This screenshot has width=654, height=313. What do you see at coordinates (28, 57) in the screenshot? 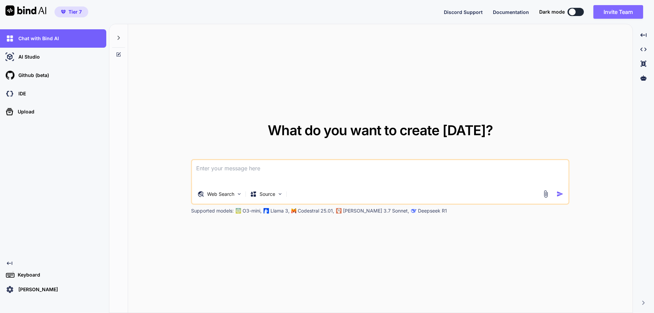
I see `p: AI Studio` at bounding box center [28, 57].